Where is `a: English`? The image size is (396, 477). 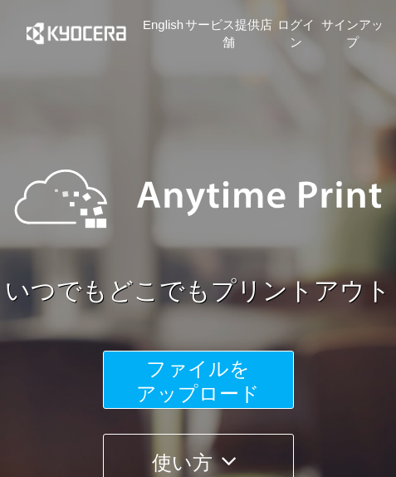
a: English is located at coordinates (163, 33).